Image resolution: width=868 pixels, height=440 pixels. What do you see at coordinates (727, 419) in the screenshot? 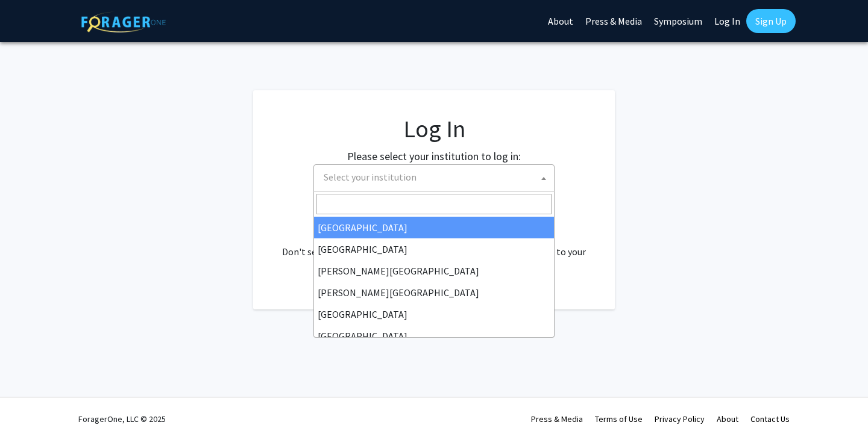
I see `a: About` at bounding box center [727, 419].